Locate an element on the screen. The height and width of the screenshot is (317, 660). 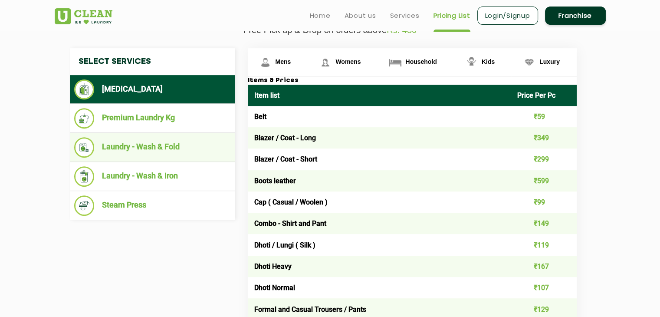
th: Price Per Pc is located at coordinates (544, 95).